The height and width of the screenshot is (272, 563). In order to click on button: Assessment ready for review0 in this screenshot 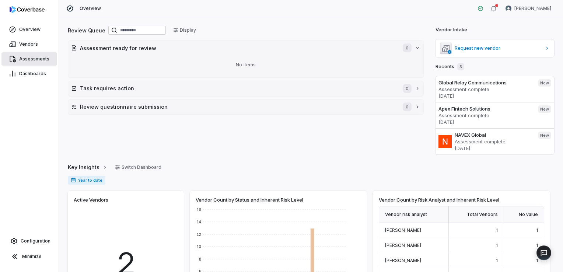, I will do `click(246, 48)`.